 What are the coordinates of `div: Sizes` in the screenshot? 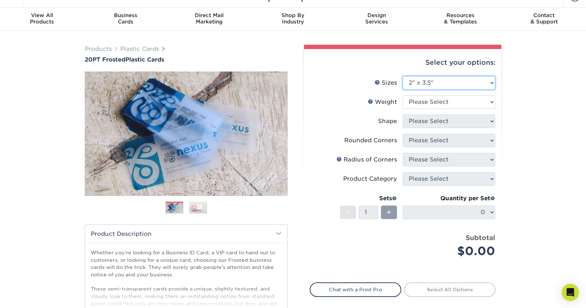 It's located at (385, 83).